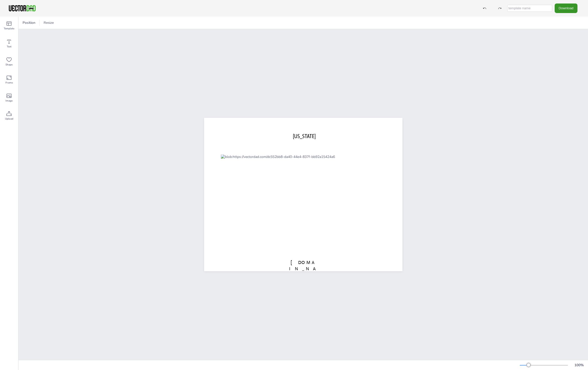 This screenshot has height=370, width=588. Describe the element at coordinates (9, 83) in the screenshot. I see `span: Frame` at that location.